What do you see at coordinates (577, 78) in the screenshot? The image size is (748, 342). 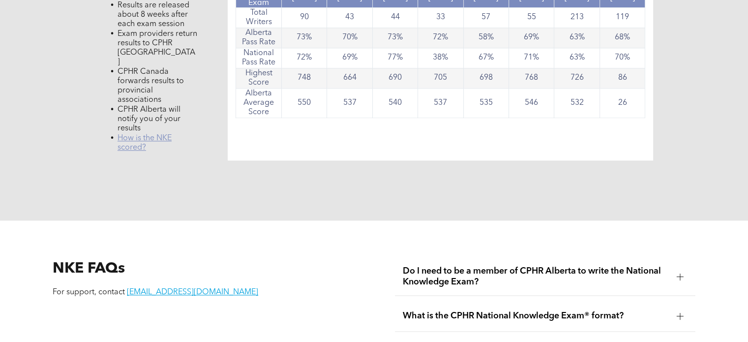 I see `td: 726` at bounding box center [577, 78].